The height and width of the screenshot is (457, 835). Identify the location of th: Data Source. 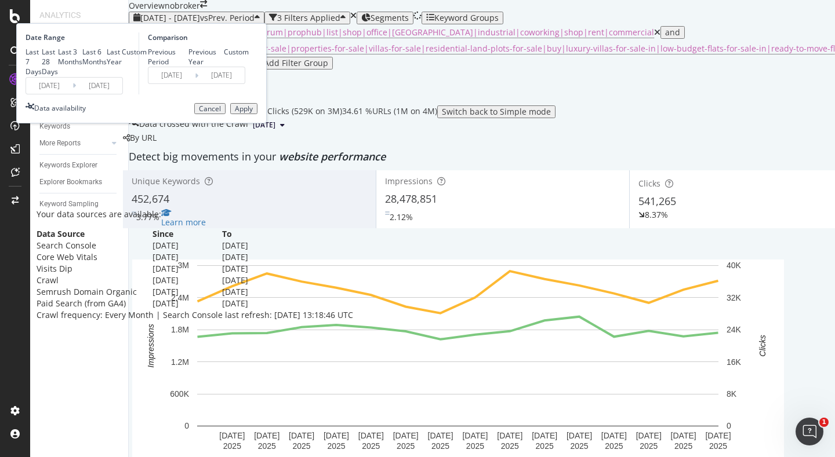
(94, 234).